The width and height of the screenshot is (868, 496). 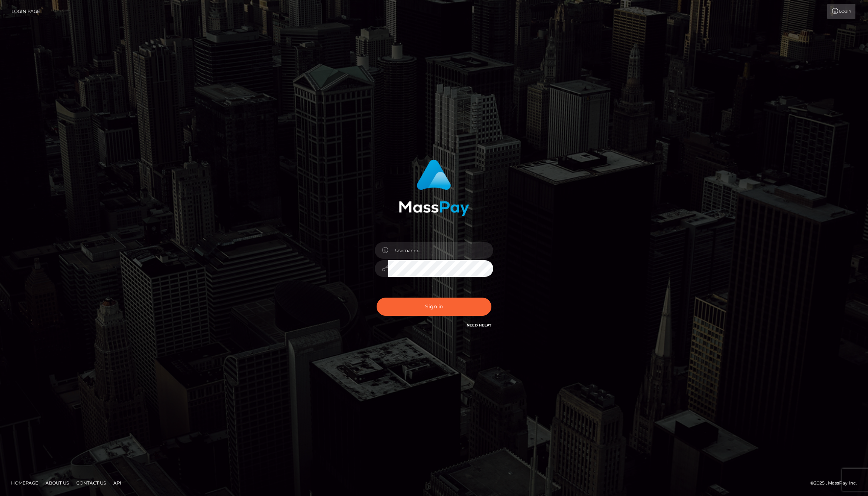 What do you see at coordinates (478, 325) in the screenshot?
I see `a: Need Help?` at bounding box center [478, 325].